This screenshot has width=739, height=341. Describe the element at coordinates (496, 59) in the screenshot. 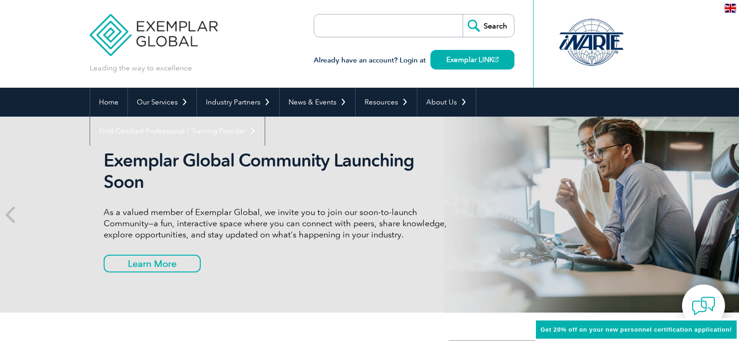

I see `img: open_square.png` at that location.